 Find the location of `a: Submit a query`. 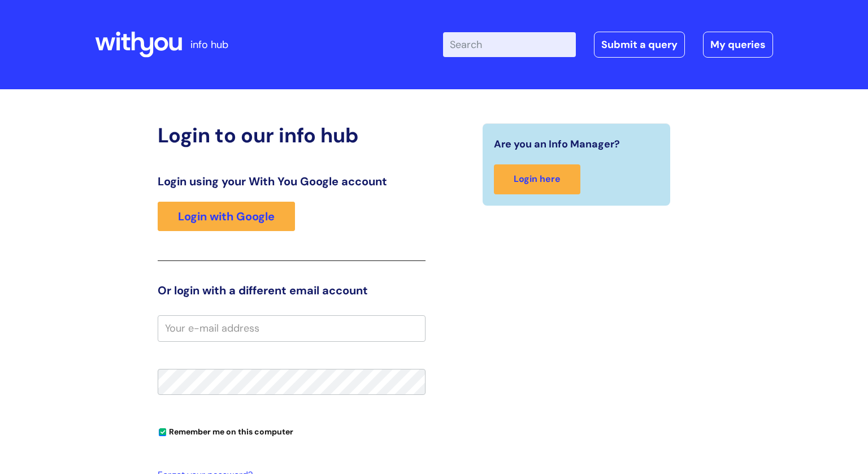

a: Submit a query is located at coordinates (639, 44).